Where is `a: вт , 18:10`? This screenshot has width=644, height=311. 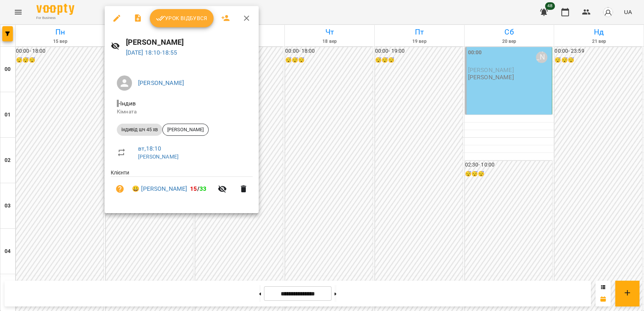 a: вт , 18:10 is located at coordinates (149, 148).